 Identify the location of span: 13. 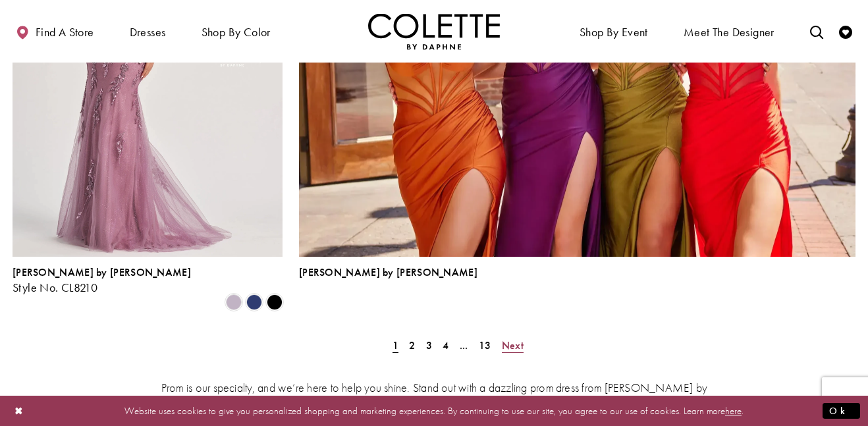
(485, 345).